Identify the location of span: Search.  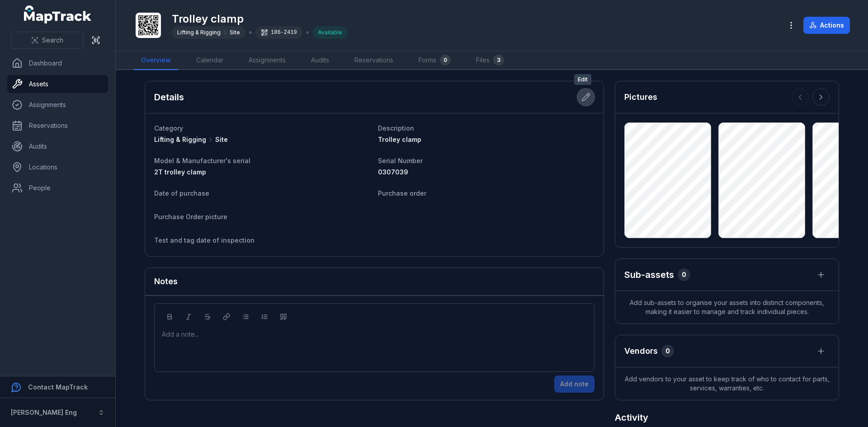
(52, 40).